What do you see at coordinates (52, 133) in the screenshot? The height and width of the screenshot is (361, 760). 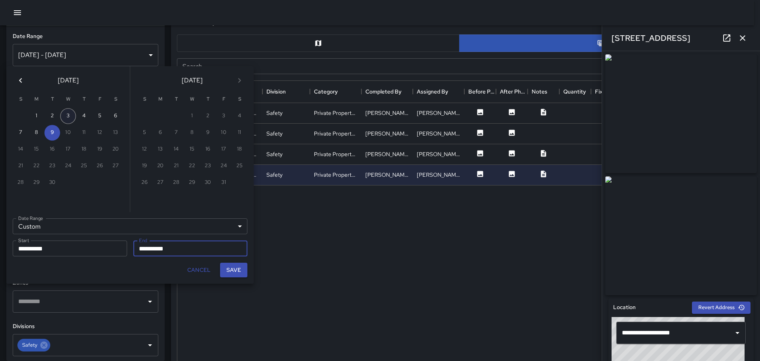 I see `button: 9` at bounding box center [52, 133].